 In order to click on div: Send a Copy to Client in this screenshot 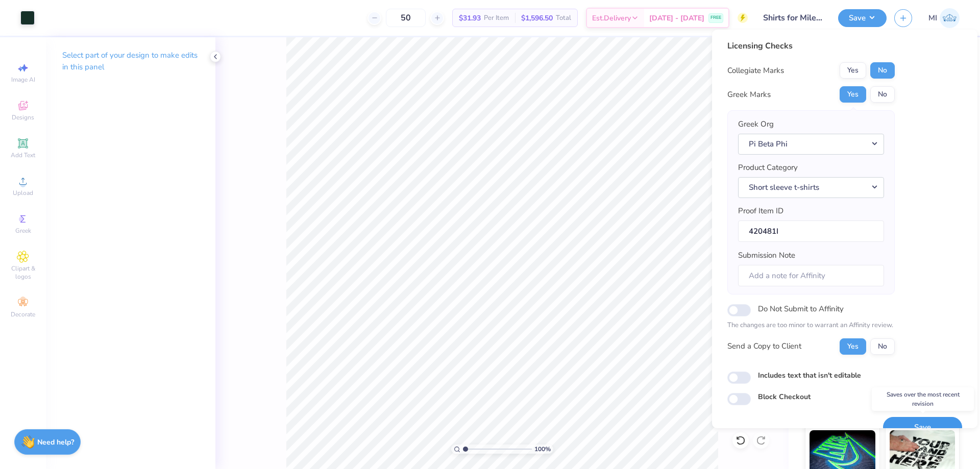, I will do `click(764, 346)`.